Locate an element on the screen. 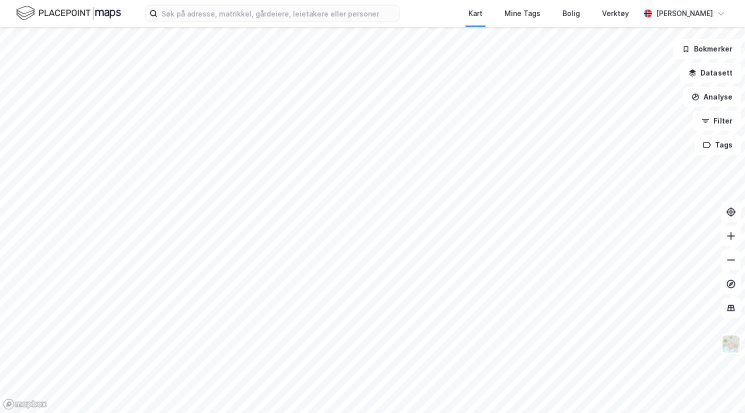  div: Kontrollprogram for chat is located at coordinates (720, 389).